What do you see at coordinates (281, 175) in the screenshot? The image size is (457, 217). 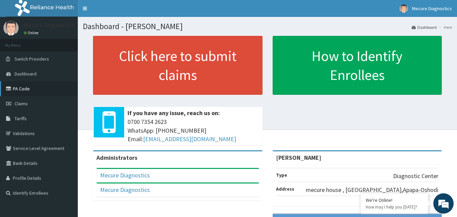 I see `b: Type` at bounding box center [281, 175].